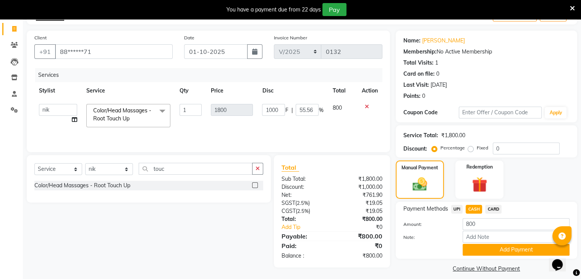  What do you see at coordinates (304, 219) in the screenshot?
I see `div: Total:` at bounding box center [304, 219].